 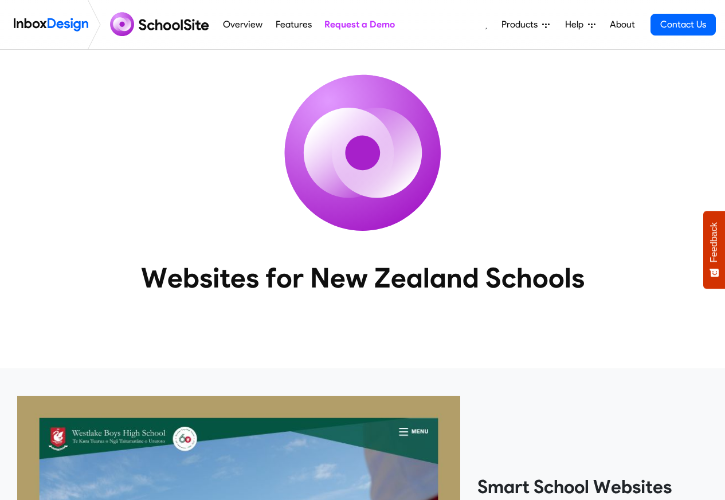 I want to click on a: Contact Us, so click(x=683, y=25).